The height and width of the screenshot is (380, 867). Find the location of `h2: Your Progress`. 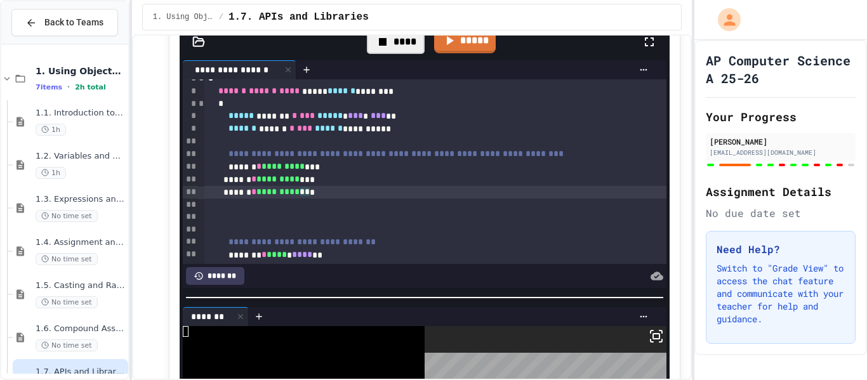

h2: Your Progress is located at coordinates (781, 117).